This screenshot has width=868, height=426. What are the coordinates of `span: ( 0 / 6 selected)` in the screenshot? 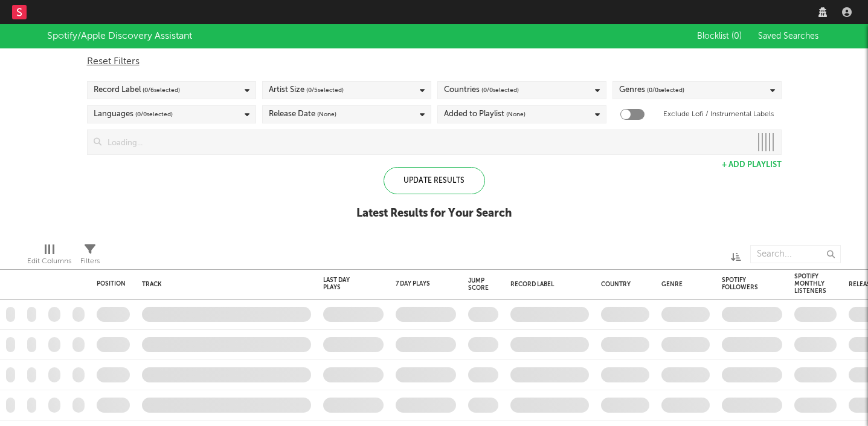 It's located at (162, 90).